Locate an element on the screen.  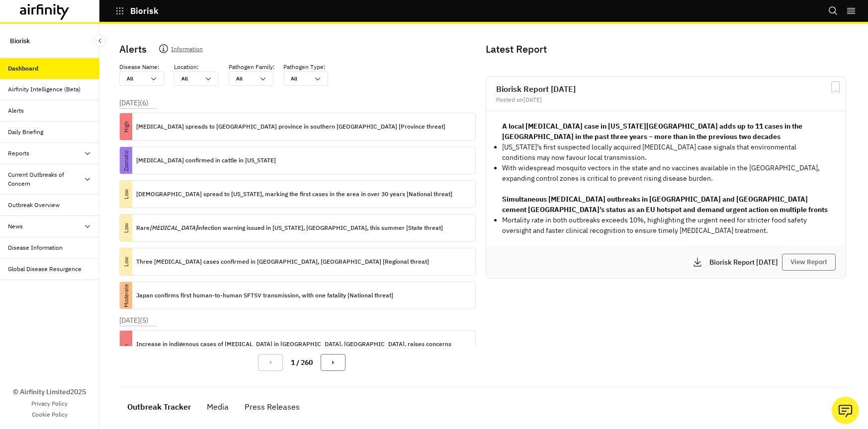
button: Search is located at coordinates (833, 11).